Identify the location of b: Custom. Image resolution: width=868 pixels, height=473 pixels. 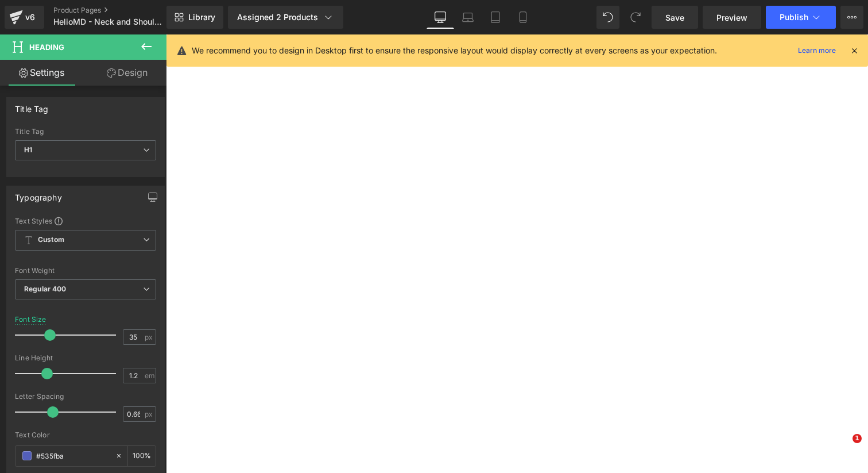
(51, 239).